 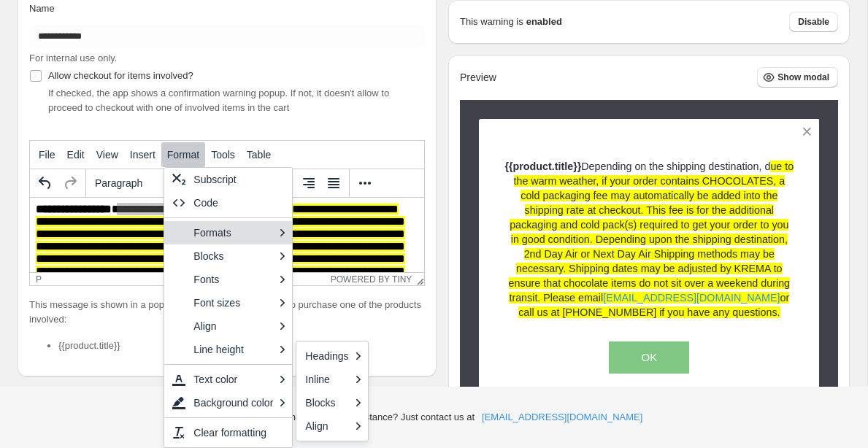 What do you see at coordinates (197, 64) in the screenshot?
I see `body: Rich Text Area. Press ALT-0 for help.` at bounding box center [197, 64].